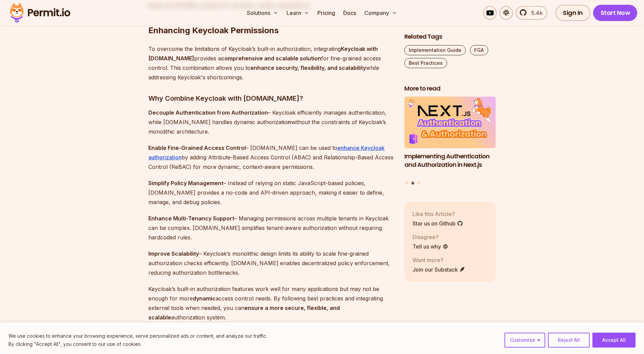  What do you see at coordinates (450, 160) in the screenshot?
I see `h3: Implementing Authentication and Authorization in Next.js` at bounding box center [450, 160].